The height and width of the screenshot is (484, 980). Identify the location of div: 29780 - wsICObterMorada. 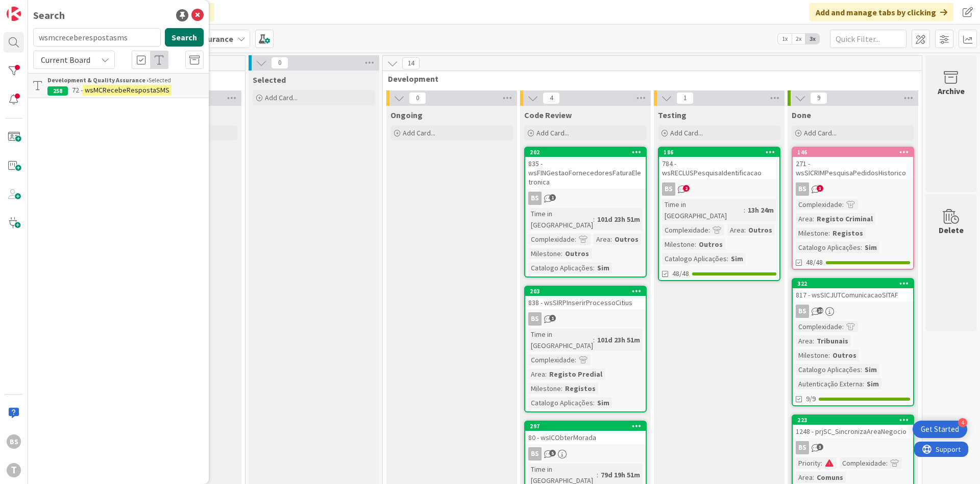
(586, 432).